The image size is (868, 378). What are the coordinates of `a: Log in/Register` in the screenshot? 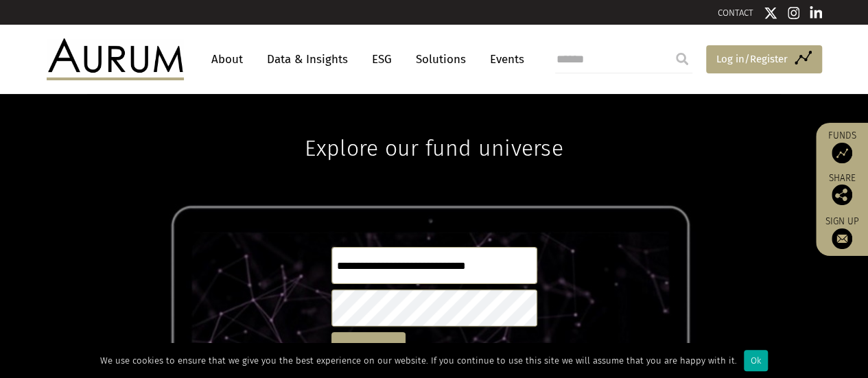 It's located at (764, 60).